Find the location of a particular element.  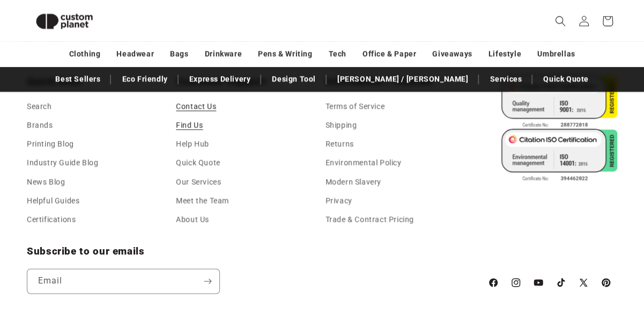

a: Clothing is located at coordinates (85, 54).